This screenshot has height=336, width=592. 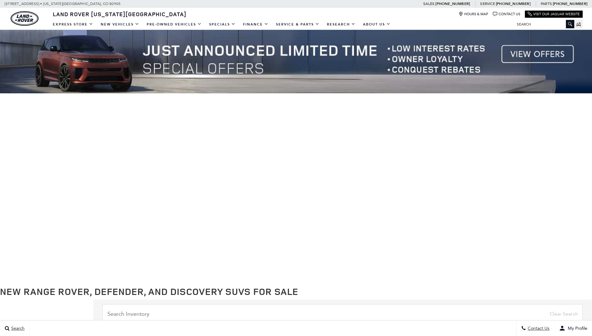 I want to click on a: Pre-Owned Vehicles, so click(x=174, y=24).